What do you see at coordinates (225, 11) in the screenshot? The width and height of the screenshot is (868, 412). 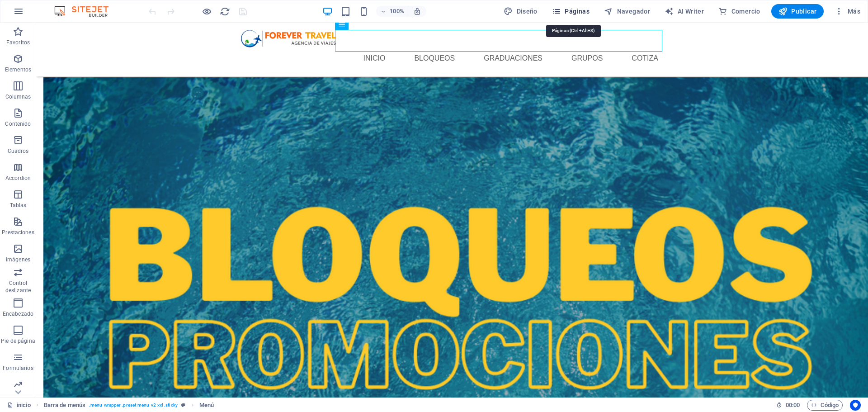 I see `button: reload` at bounding box center [225, 11].